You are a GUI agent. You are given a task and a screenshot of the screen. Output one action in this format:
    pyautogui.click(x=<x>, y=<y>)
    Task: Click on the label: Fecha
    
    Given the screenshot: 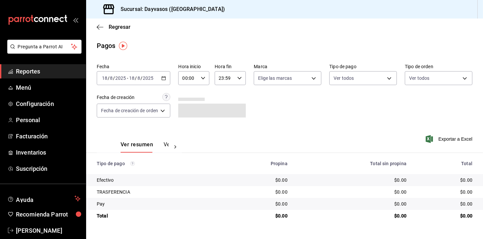 What is the action you would take?
    pyautogui.click(x=134, y=67)
    